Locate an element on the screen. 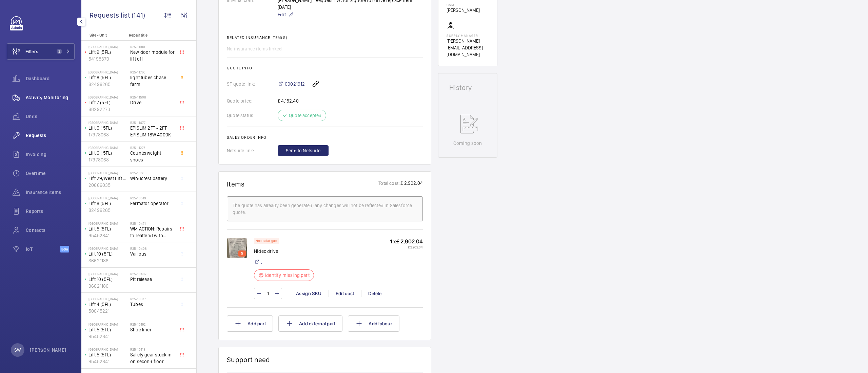 Image resolution: width=868 pixels, height=373 pixels. span: Send to Netsuite is located at coordinates (303, 150).